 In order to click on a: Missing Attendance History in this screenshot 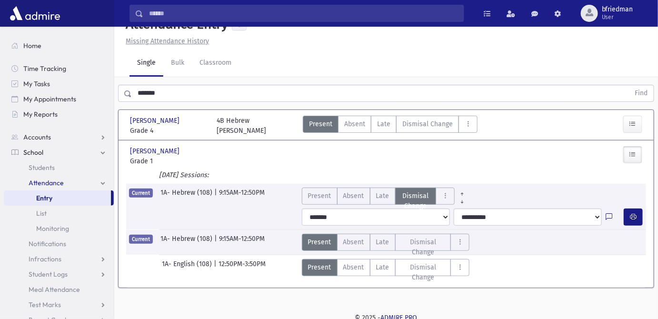, I will do `click(165, 41)`.